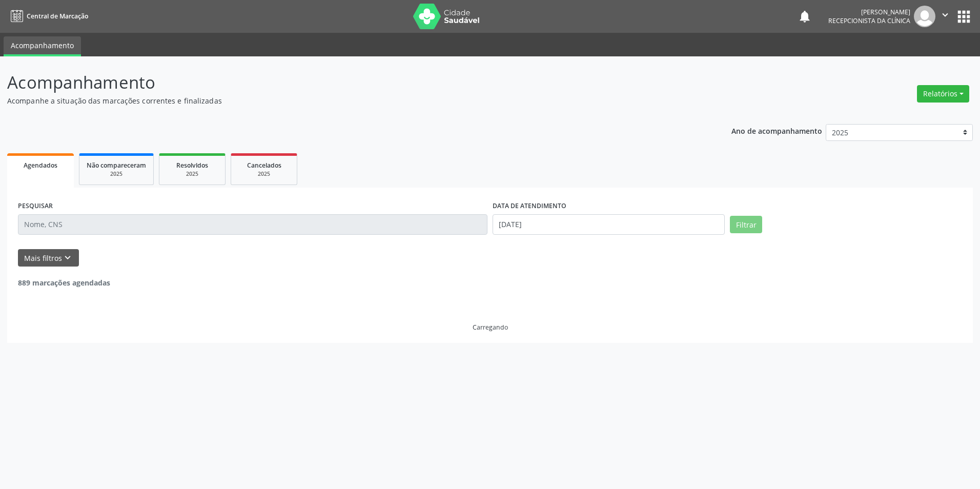 The height and width of the screenshot is (489, 980). Describe the element at coordinates (117, 165) in the screenshot. I see `span: Não compareceram` at that location.